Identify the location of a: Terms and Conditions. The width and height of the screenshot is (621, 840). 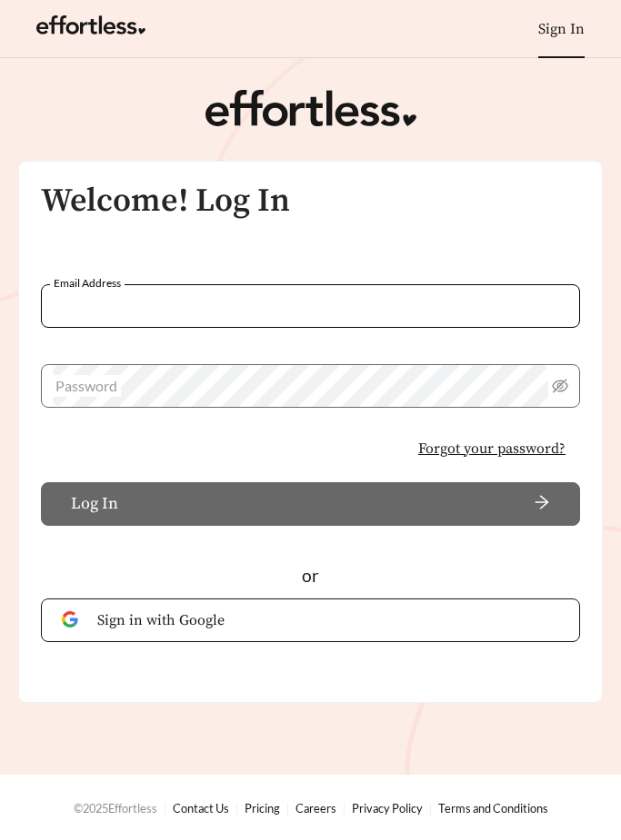
(492, 809).